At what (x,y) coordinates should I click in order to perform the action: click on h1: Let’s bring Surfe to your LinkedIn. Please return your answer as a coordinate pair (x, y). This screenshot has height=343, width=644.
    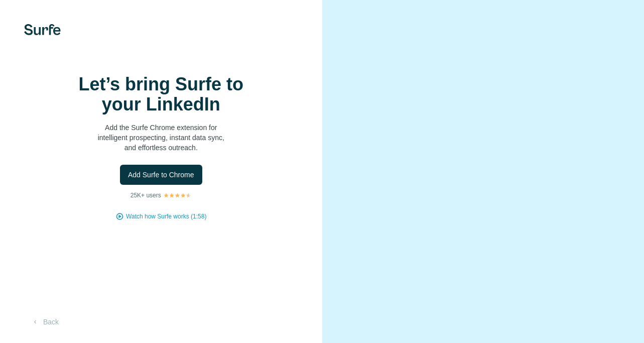
    Looking at the image, I should click on (161, 95).